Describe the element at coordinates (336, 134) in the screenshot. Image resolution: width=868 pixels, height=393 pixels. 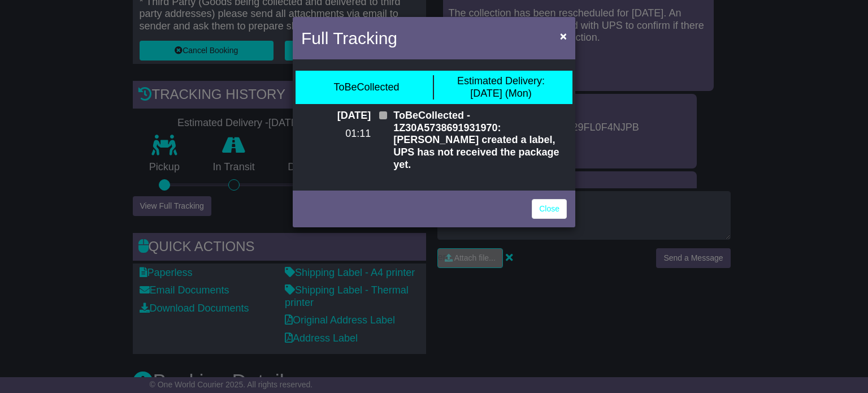
I see `p: 01:11` at that location.